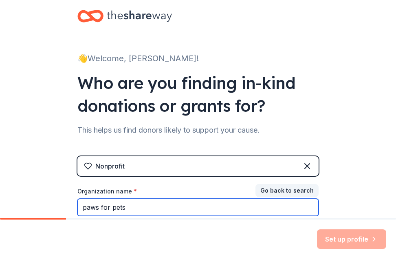 This screenshot has width=396, height=262. Describe the element at coordinates (287, 190) in the screenshot. I see `button: Go back to search` at that location.